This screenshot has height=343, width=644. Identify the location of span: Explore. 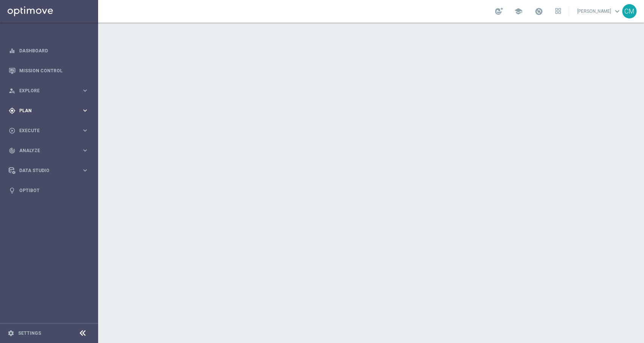
(50, 91).